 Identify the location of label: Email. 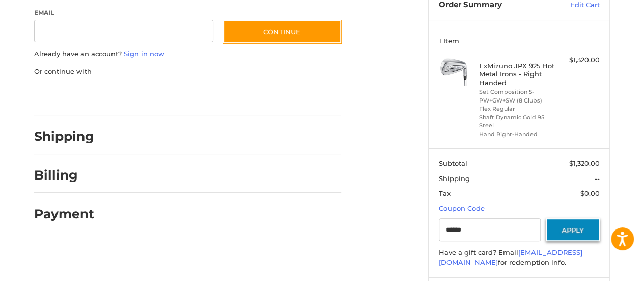
(124, 13).